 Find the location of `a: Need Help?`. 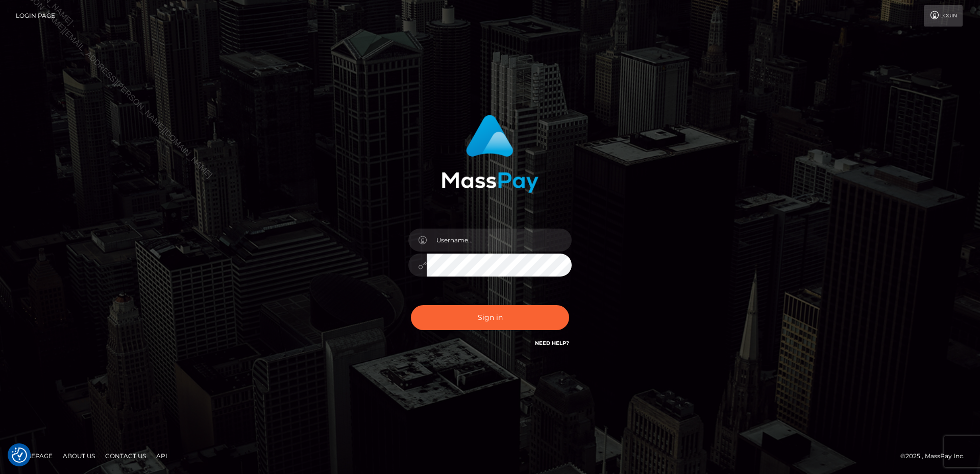

a: Need Help? is located at coordinates (552, 343).